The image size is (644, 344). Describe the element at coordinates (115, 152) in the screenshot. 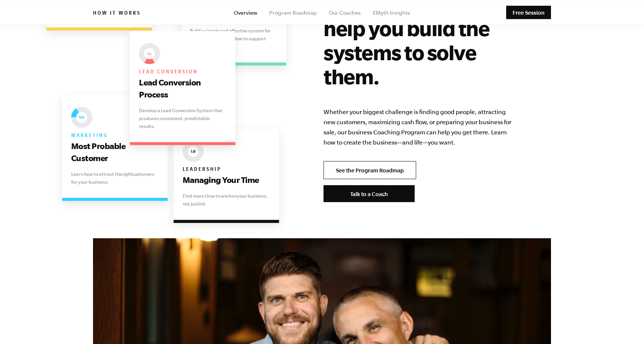

I see `h3: Most Probable Customer` at that location.